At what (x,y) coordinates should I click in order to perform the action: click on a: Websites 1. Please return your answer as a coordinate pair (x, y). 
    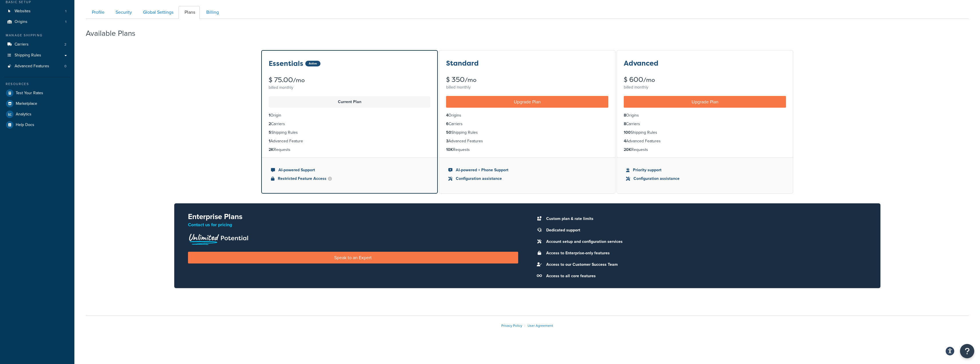
    Looking at the image, I should click on (37, 11).